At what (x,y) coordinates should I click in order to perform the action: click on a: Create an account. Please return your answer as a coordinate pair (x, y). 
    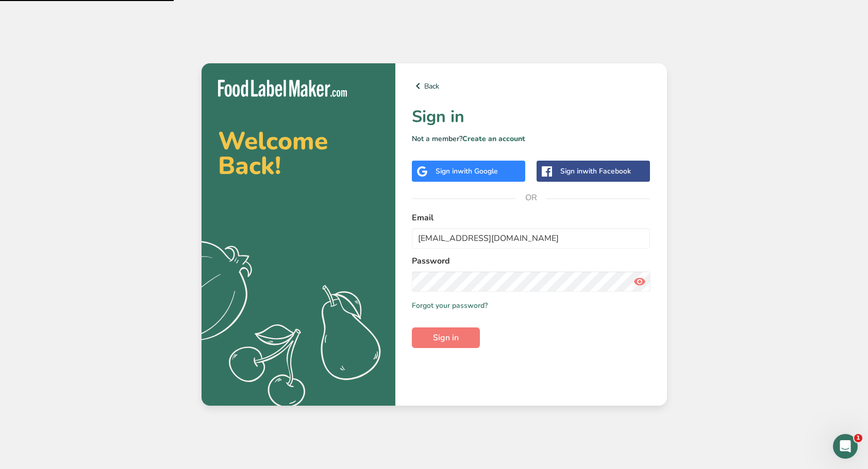
    Looking at the image, I should click on (493, 139).